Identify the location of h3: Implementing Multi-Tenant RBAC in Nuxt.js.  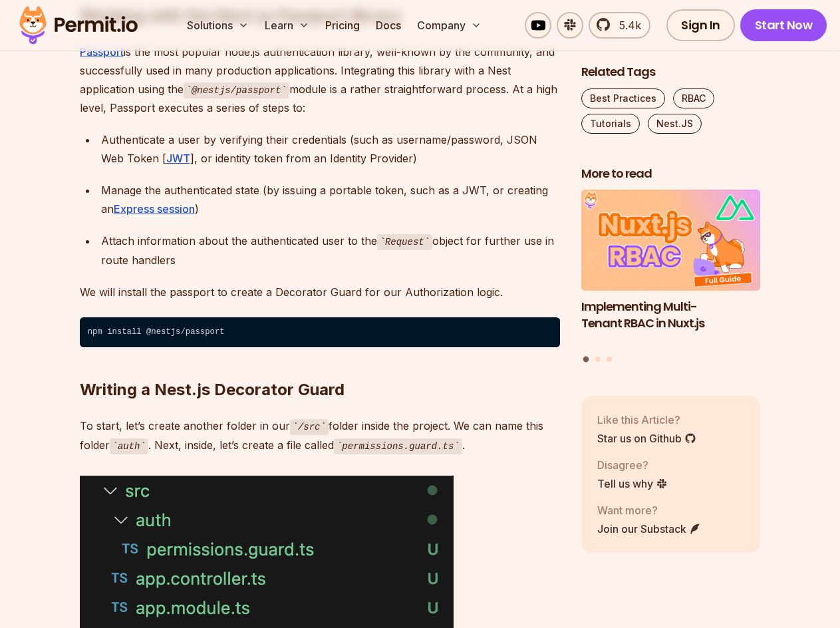
(671, 315).